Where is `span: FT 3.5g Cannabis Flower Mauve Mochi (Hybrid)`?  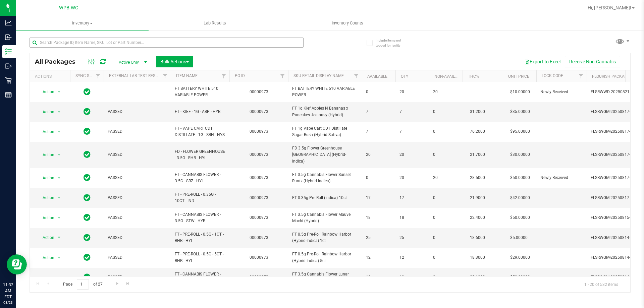 span: FT 3.5g Cannabis Flower Mauve Mochi (Hybrid) is located at coordinates (325, 218).